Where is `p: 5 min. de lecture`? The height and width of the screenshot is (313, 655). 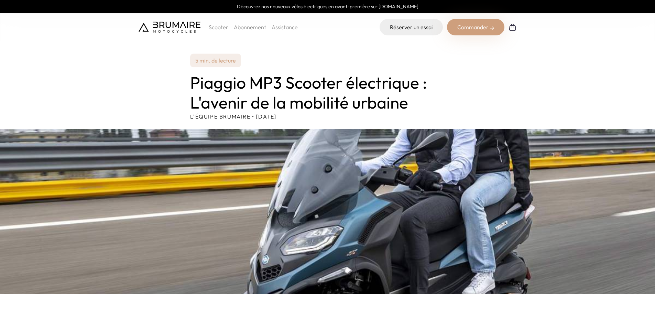 p: 5 min. de lecture is located at coordinates (216, 61).